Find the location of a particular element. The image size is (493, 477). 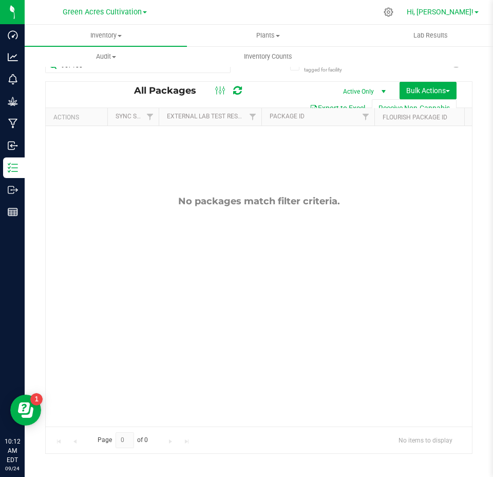

a: Plants is located at coordinates (268, 35).